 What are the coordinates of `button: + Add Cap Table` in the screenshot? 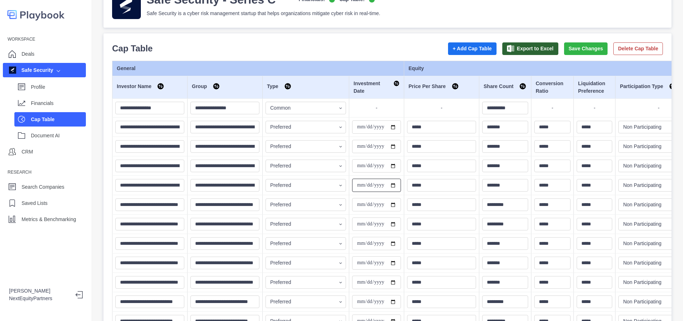 It's located at (472, 49).